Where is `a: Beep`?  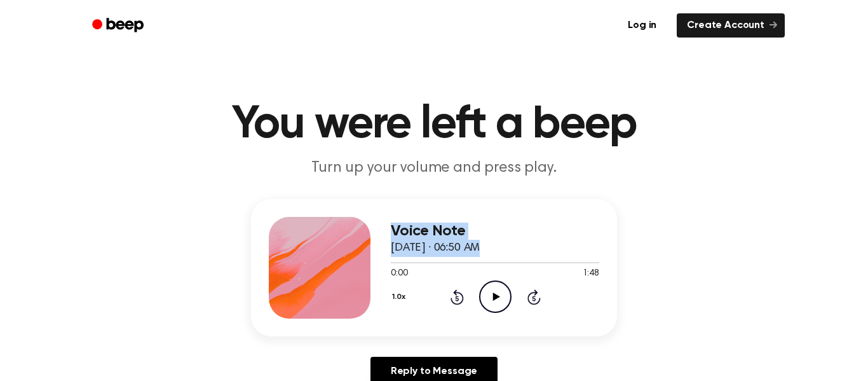 a: Beep is located at coordinates (119, 26).